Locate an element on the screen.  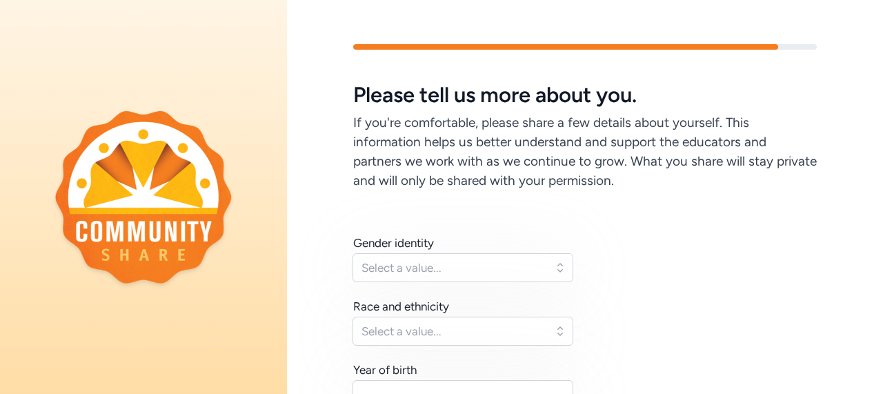
h6: If you're comfortable, please share a few details about yourself. This information helps us bette... is located at coordinates (585, 152).